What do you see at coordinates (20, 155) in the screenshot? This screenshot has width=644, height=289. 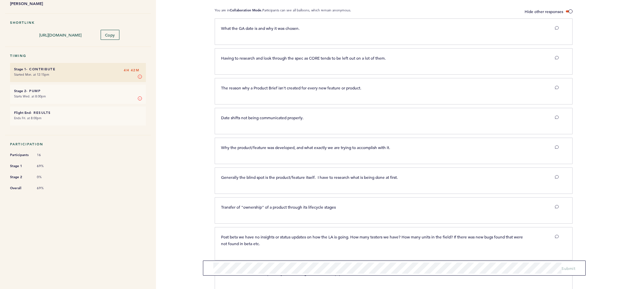 I see `span: Participants` at bounding box center [20, 155].